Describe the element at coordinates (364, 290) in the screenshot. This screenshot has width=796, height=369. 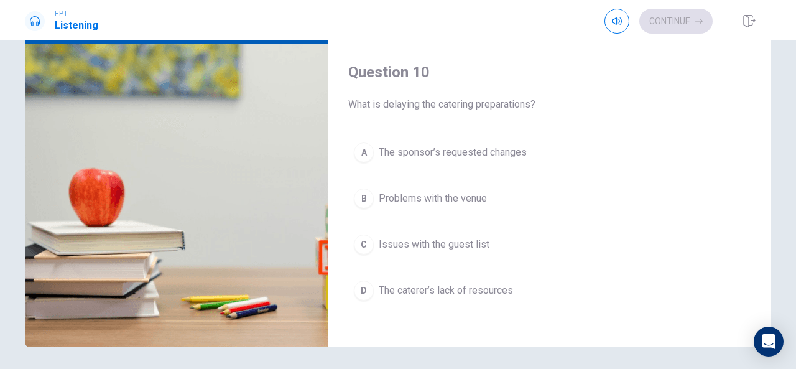
I see `div: D` at that location.